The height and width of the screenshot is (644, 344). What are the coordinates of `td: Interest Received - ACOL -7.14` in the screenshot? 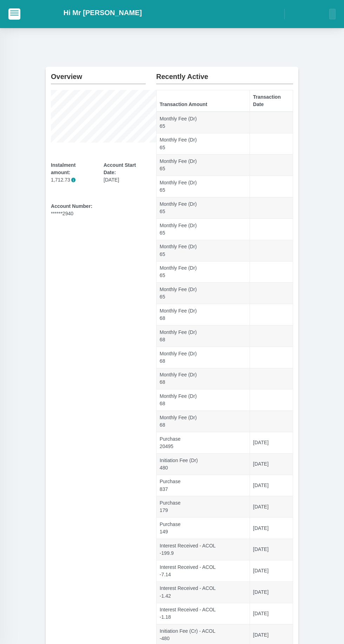 It's located at (203, 570).